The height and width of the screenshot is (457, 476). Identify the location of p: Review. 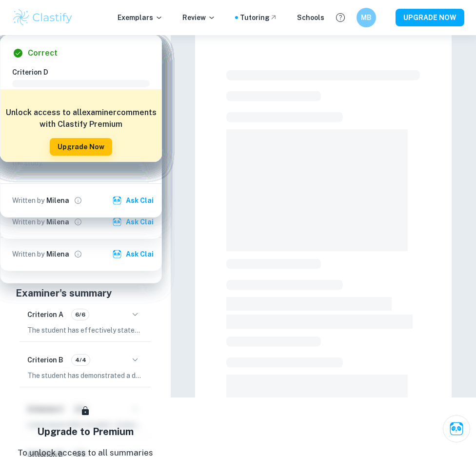
(199, 18).